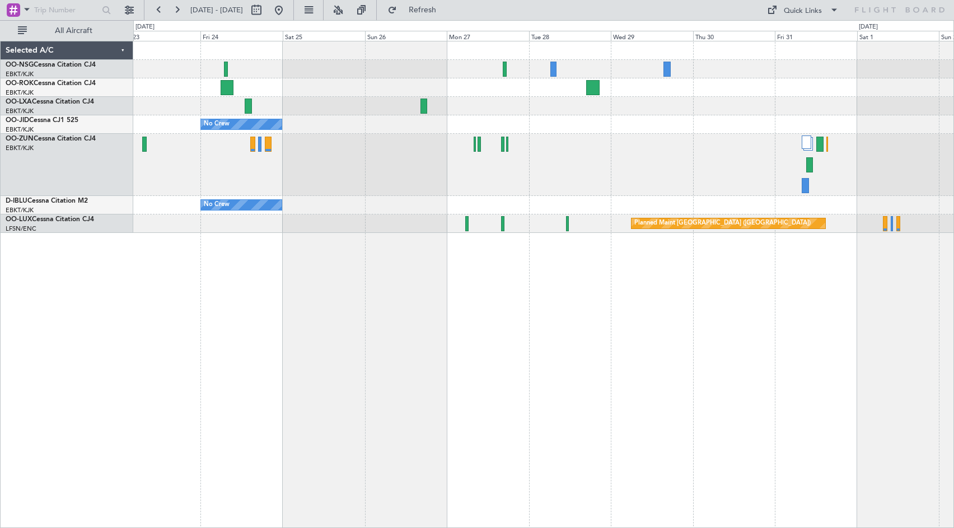 The width and height of the screenshot is (954, 528). What do you see at coordinates (20, 83) in the screenshot?
I see `span: OO-ROK` at bounding box center [20, 83].